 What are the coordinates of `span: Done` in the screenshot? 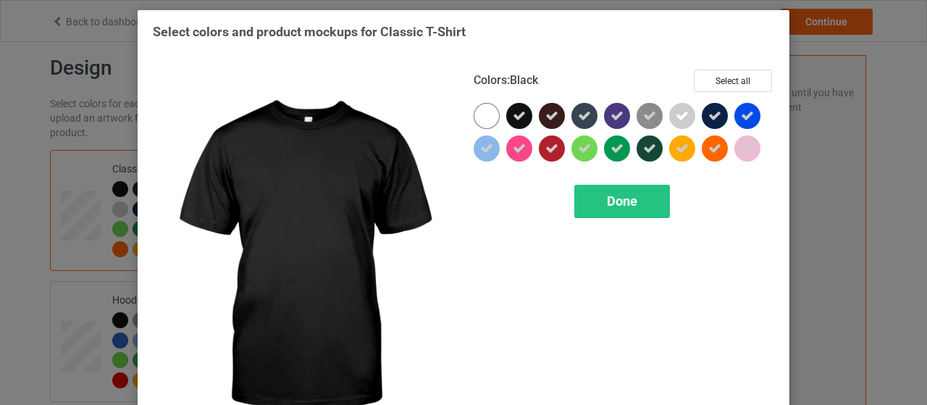 It's located at (622, 201).